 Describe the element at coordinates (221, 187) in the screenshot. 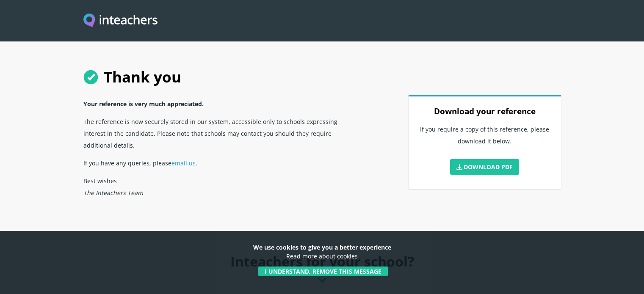

I see `p: Best wishes` at that location.